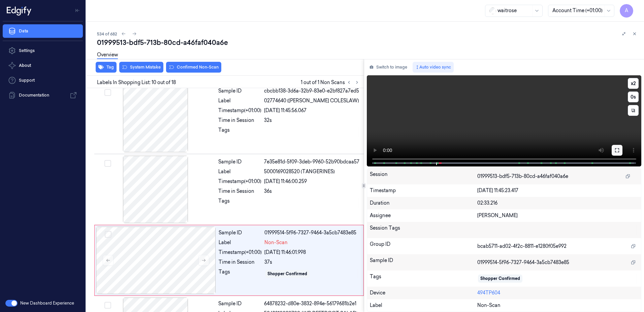 The image size is (644, 312). What do you see at coordinates (43, 31) in the screenshot?
I see `a: Data` at bounding box center [43, 31].